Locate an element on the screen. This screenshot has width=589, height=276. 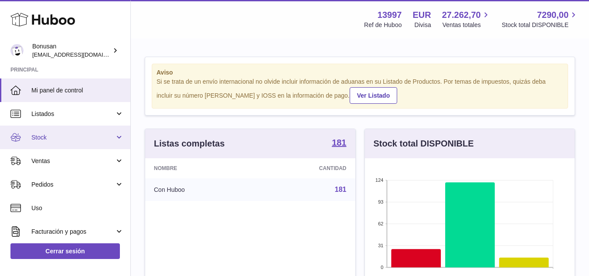
strong: 181 is located at coordinates (339, 143).